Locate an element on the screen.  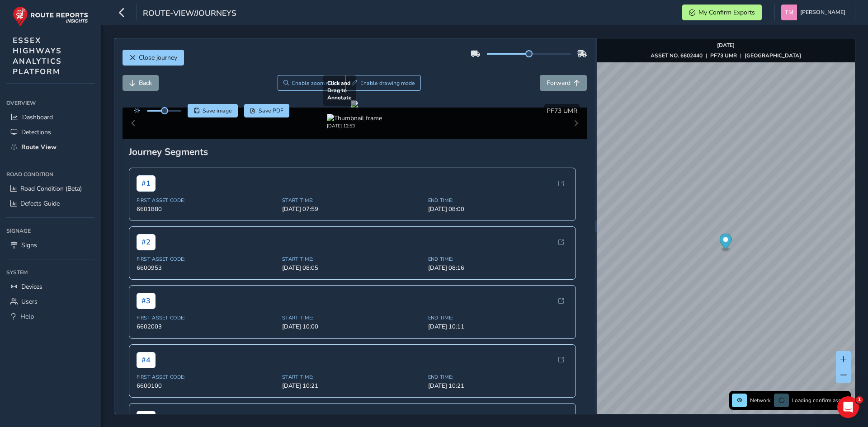
a: Help is located at coordinates (51, 317).